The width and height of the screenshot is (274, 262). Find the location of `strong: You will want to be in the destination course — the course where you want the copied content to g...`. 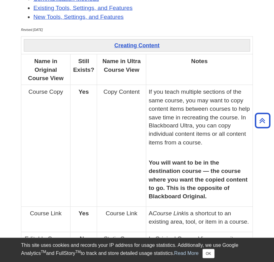

strong: You will want to be in the destination course — the course where you want the copied content to g... is located at coordinates (198, 180).